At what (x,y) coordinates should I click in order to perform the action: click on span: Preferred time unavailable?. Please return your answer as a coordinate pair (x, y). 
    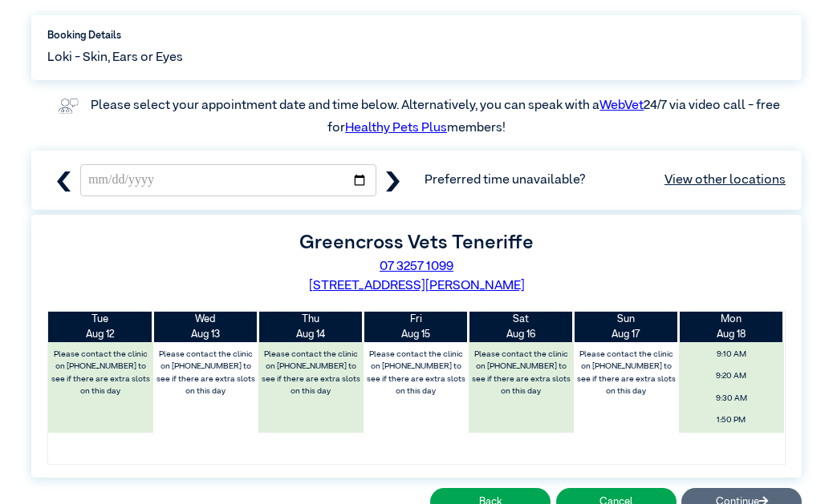
    Looking at the image, I should click on (605, 180).